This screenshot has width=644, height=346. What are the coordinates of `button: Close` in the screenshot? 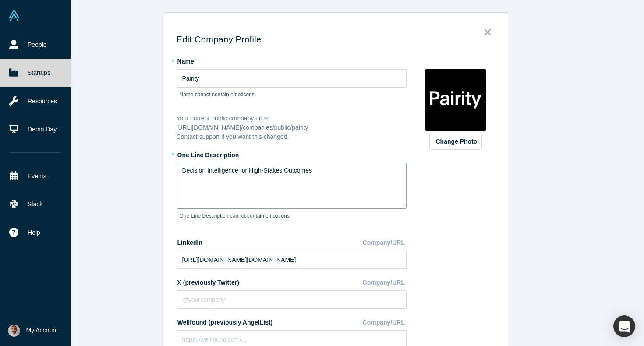 It's located at (488, 30).